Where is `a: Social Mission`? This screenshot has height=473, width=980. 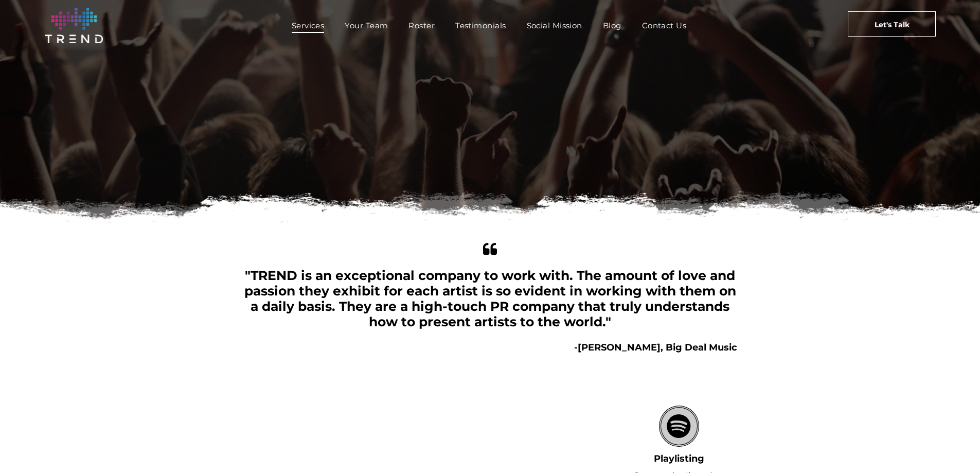
a: Social Mission is located at coordinates (555, 25).